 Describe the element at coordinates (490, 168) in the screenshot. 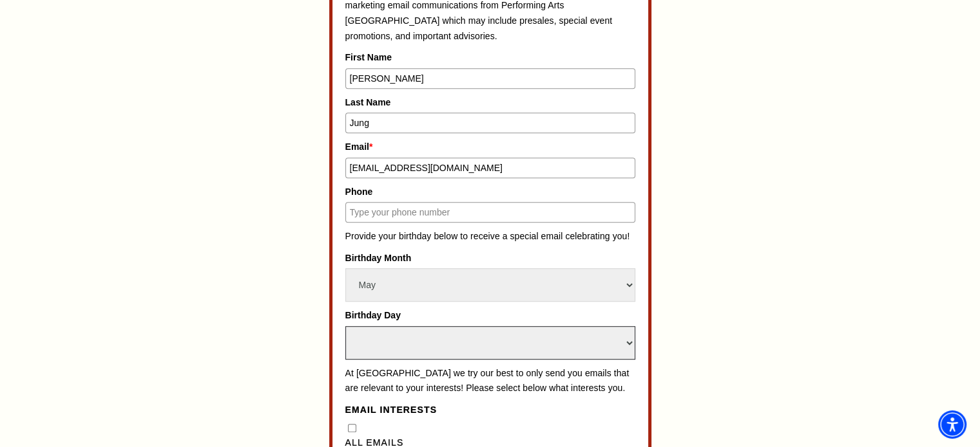

I see `input: Type your email` at that location.